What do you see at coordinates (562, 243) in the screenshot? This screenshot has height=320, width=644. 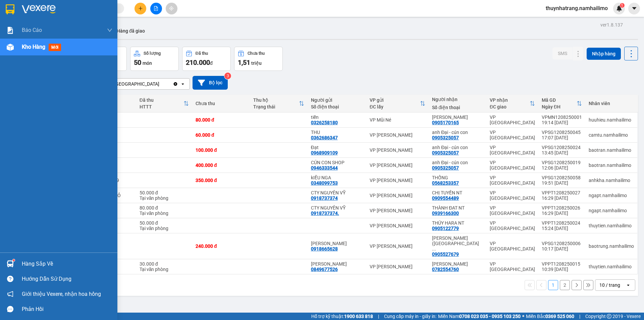 I see `div: VPSG1208250006` at bounding box center [562, 243].